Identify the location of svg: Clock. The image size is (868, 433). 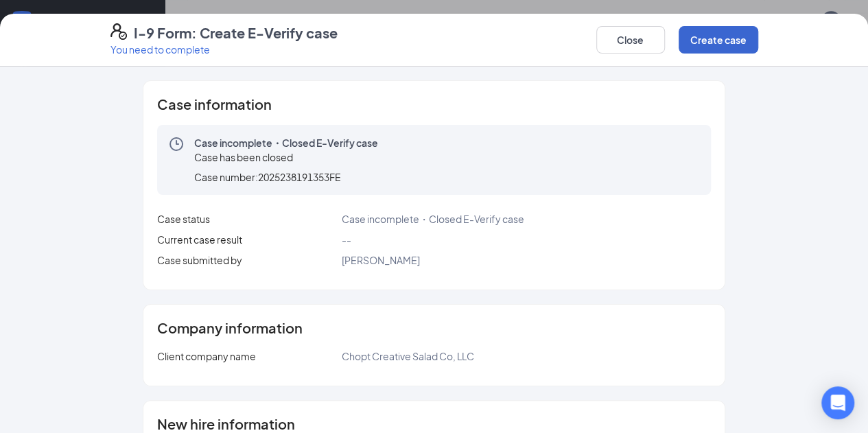
(177, 144).